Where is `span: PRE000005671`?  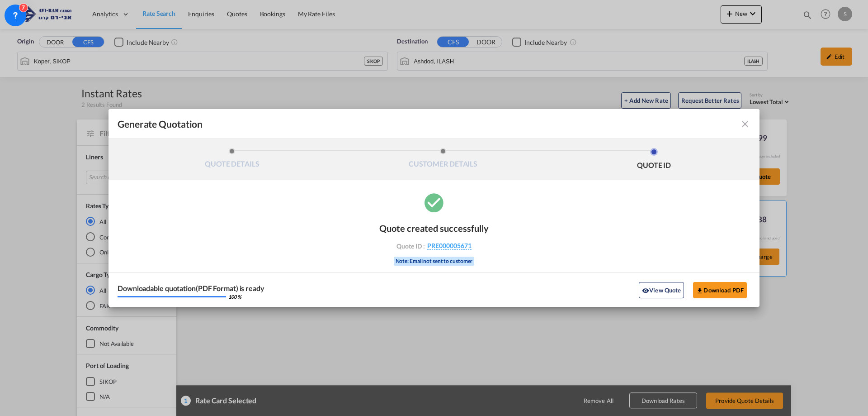
span: PRE000005671 is located at coordinates (450, 246).